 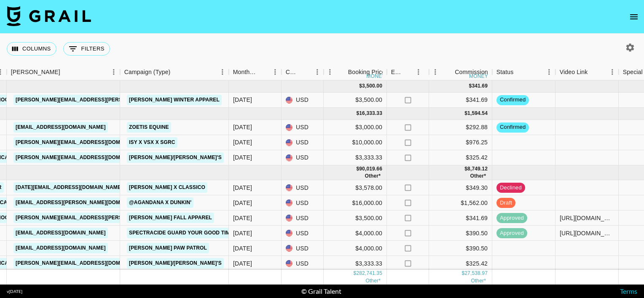 What do you see at coordinates (174, 72) in the screenshot?
I see `div: Campaign (Type)` at bounding box center [174, 72].